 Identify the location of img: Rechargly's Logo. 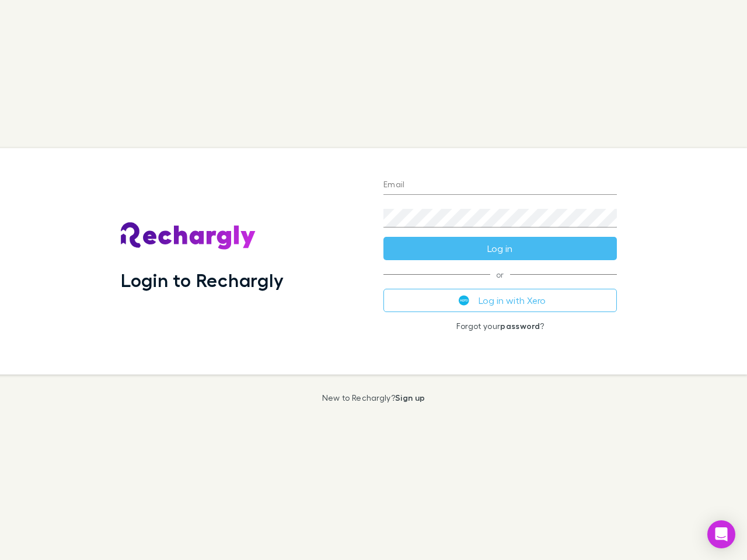
(188, 236).